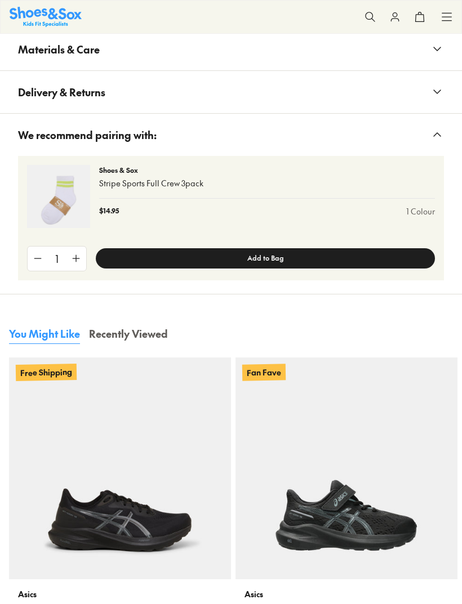 The image size is (462, 604). What do you see at coordinates (46, 16) in the screenshot?
I see `a: Shoes & Sox` at bounding box center [46, 16].